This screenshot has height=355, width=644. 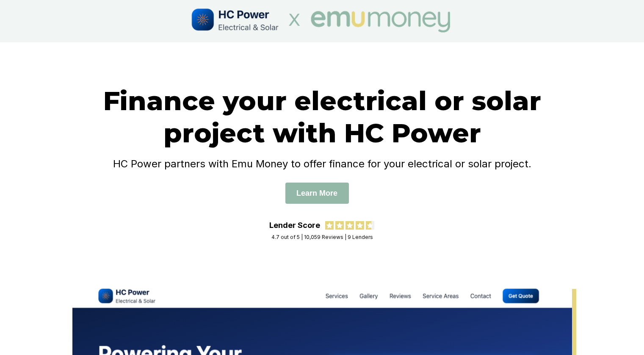 I want to click on h1: Finance your electrical or solar project with HC Power, so click(x=322, y=117).